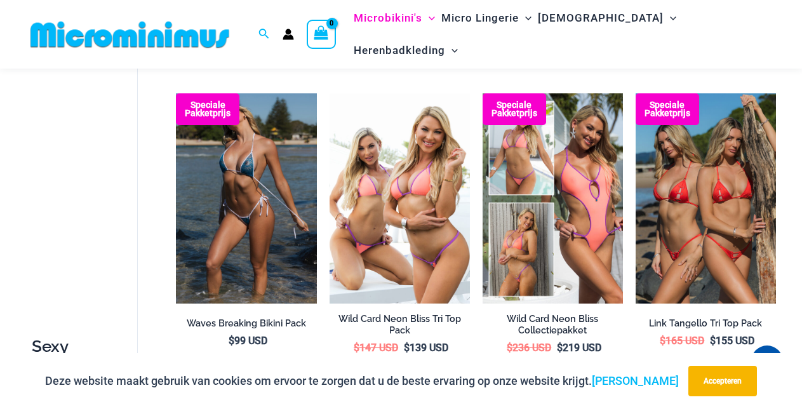 The image size is (802, 409). I want to click on a: Golven breken oceaan 312 Boven 456 Onder 08 Golven breken oceaan 312 Boven 456 Onder 04Golven bre..., so click(246, 199).